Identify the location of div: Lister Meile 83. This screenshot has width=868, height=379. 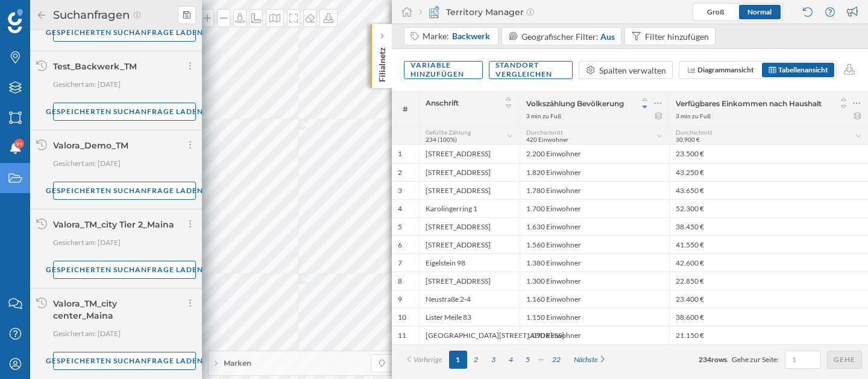
(469, 316).